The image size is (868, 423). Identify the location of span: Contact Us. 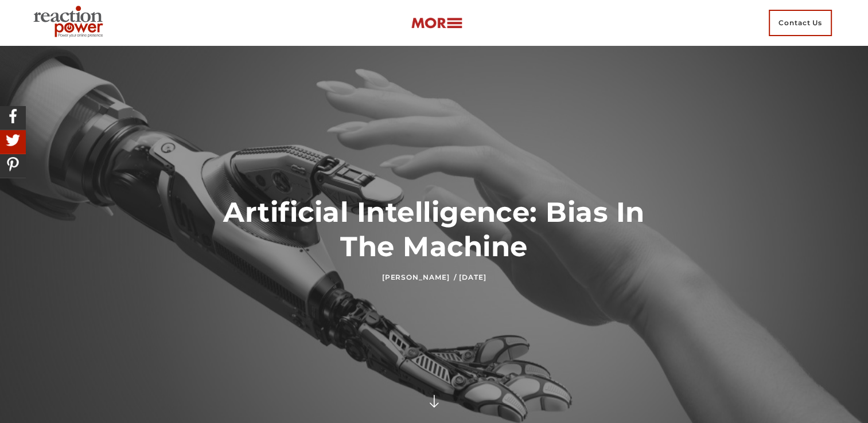
(800, 23).